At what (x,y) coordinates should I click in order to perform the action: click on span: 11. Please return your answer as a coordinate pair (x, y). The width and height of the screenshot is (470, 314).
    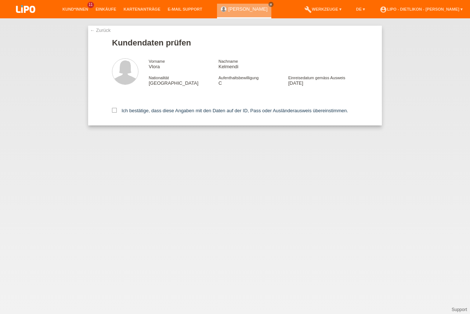
    Looking at the image, I should click on (91, 5).